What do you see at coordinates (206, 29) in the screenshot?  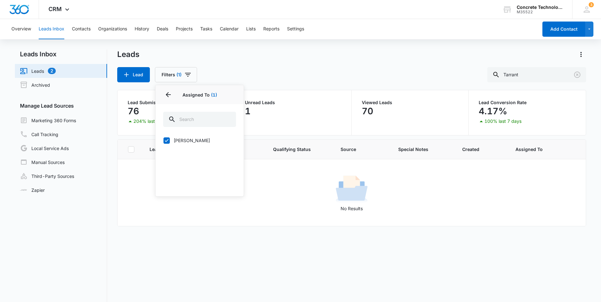 I see `button: Tasks` at bounding box center [206, 29].